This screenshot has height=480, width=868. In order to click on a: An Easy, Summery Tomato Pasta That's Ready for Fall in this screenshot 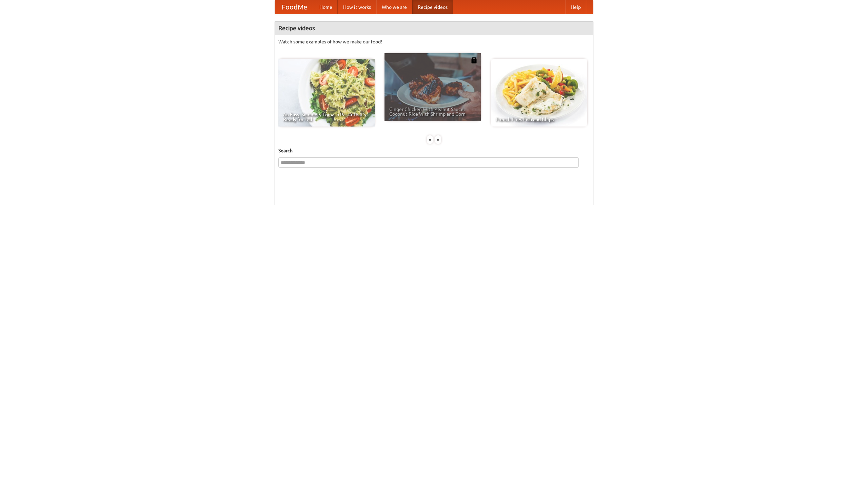, I will do `click(326, 93)`.